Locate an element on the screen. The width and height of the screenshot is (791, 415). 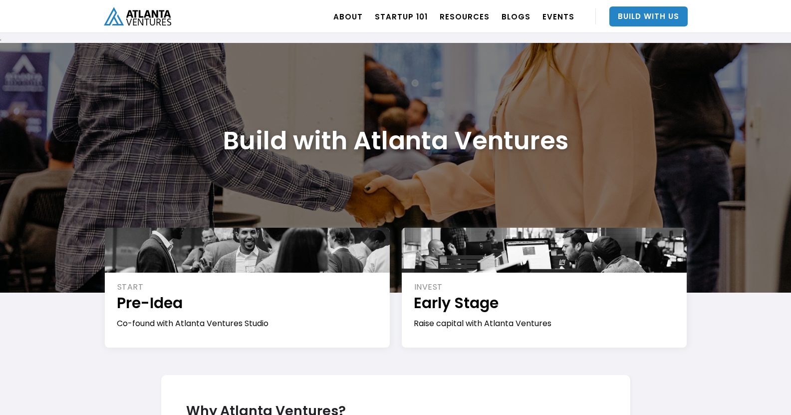
h1: Early Stage is located at coordinates (545, 303).